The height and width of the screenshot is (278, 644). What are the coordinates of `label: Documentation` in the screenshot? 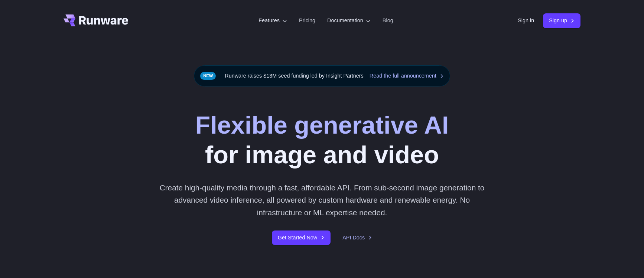 It's located at (349, 20).